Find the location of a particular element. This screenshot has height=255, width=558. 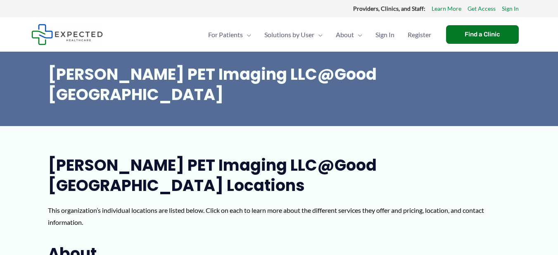

a: Get Access is located at coordinates (481, 9).